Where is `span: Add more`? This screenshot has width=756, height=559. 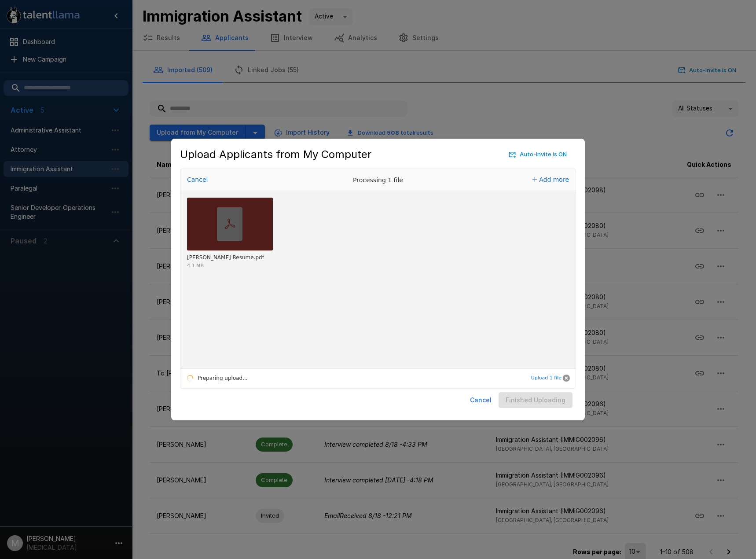 span: Add more is located at coordinates (554, 180).